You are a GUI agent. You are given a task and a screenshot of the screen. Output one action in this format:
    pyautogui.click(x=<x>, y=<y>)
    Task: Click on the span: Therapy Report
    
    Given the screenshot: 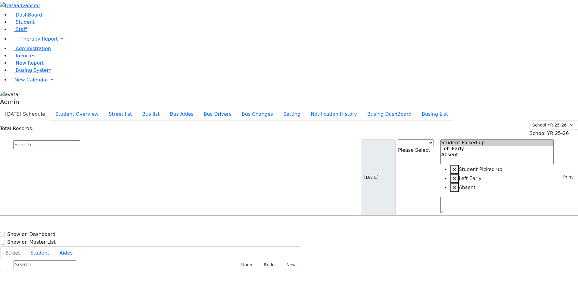 What is the action you would take?
    pyautogui.click(x=39, y=39)
    